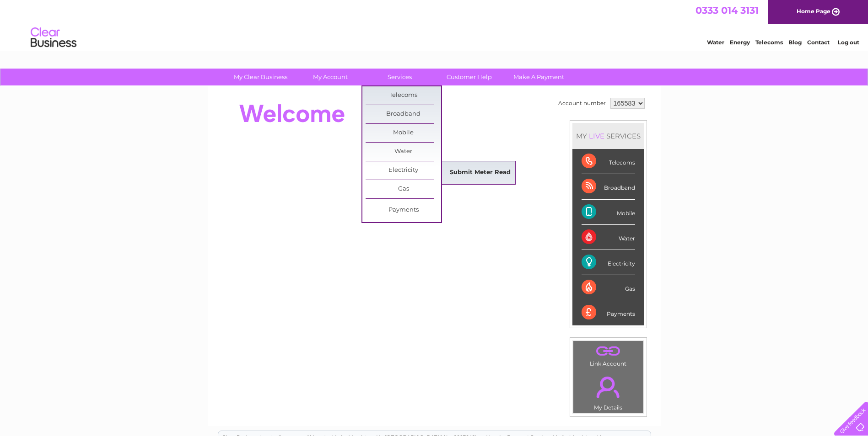 The height and width of the screenshot is (436, 868). I want to click on a: Log out, so click(848, 42).